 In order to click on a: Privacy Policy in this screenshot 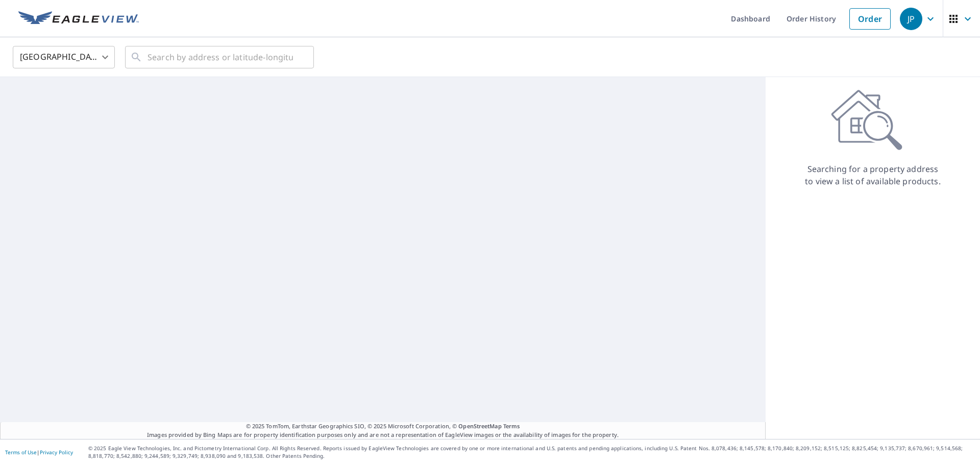, I will do `click(56, 453)`.